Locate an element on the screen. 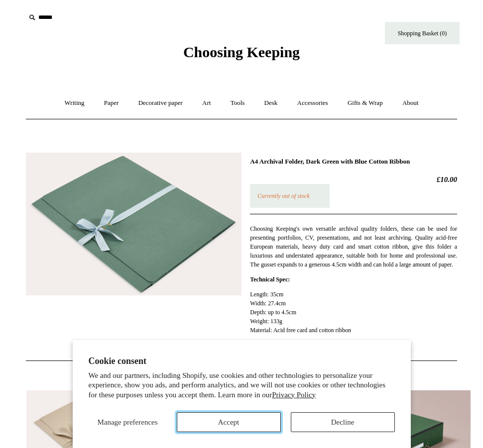  p: We and our partners, including Shopify, use cookies and other technologies to personalize your ex... is located at coordinates (241, 385).